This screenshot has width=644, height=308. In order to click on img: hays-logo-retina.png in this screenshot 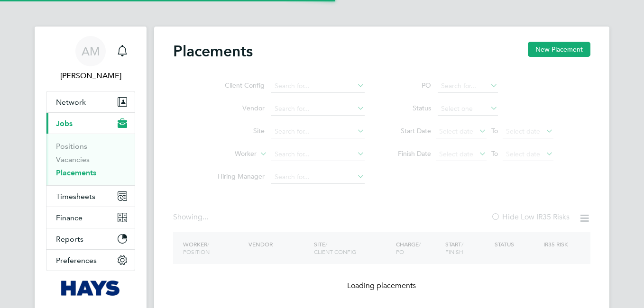, I will do `click(90, 288)`.